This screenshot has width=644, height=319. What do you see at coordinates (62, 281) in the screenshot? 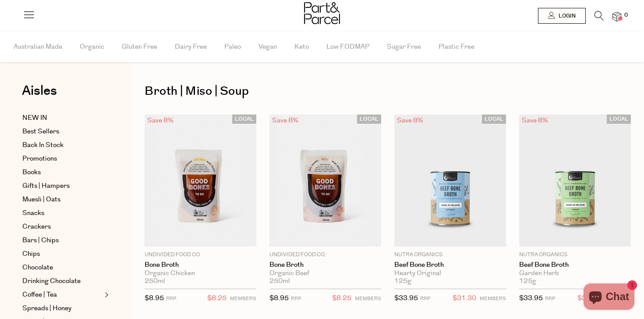
I see `a: Drinking Chocolate` at bounding box center [62, 281].